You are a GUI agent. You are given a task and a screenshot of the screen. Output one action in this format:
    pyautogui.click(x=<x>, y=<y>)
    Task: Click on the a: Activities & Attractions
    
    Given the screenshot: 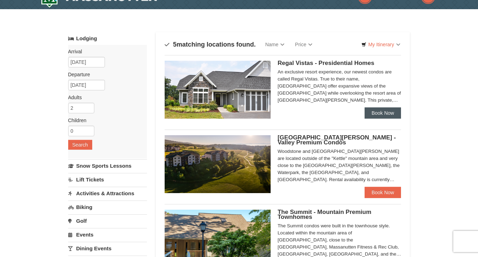 What is the action you would take?
    pyautogui.click(x=107, y=193)
    